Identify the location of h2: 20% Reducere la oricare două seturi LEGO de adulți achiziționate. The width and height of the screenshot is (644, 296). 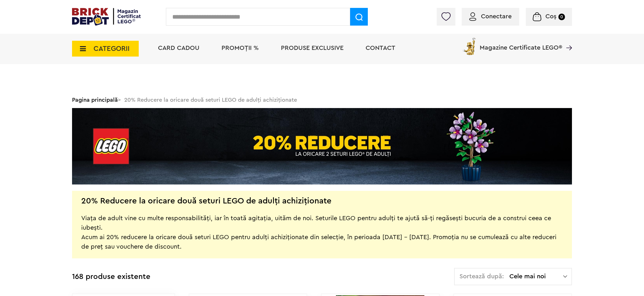
(206, 201).